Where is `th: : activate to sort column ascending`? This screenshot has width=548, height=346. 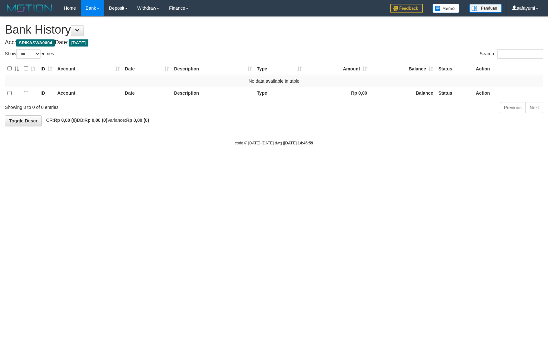
th: : activate to sort column ascending is located at coordinates (29, 69).